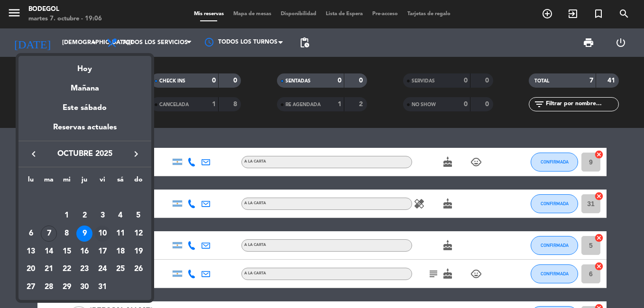 This screenshot has width=644, height=308. I want to click on th: martes, so click(49, 182).